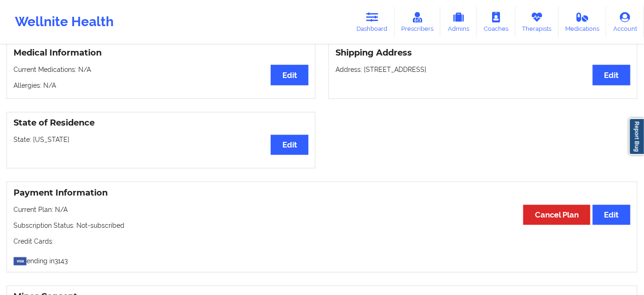 Image resolution: width=644 pixels, height=295 pixels. What do you see at coordinates (418, 22) in the screenshot?
I see `a: Prescribers` at bounding box center [418, 22].